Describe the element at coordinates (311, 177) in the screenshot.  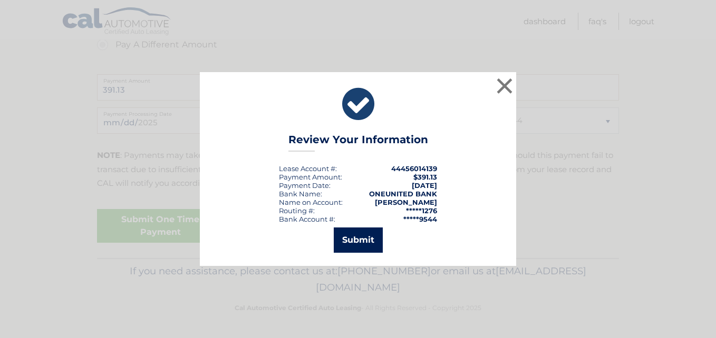
I see `div: Payment Amount:` at that location.